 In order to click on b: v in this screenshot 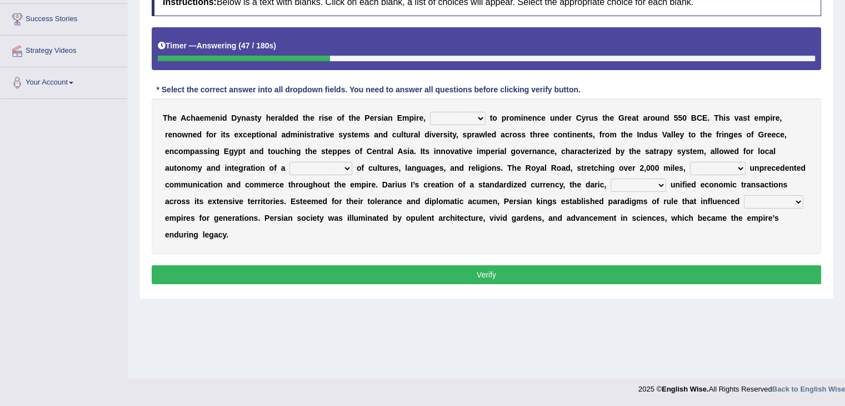, I will do `click(434, 134)`.